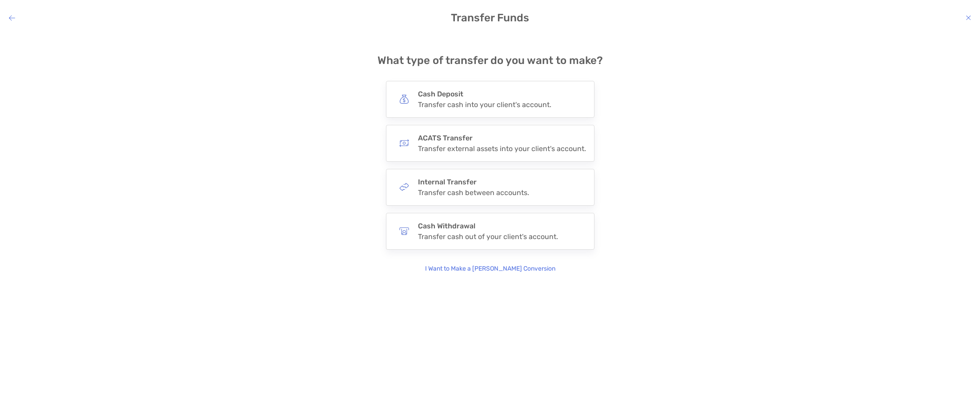 The height and width of the screenshot is (415, 980). I want to click on div: Transfer external assets into your client's account., so click(502, 148).